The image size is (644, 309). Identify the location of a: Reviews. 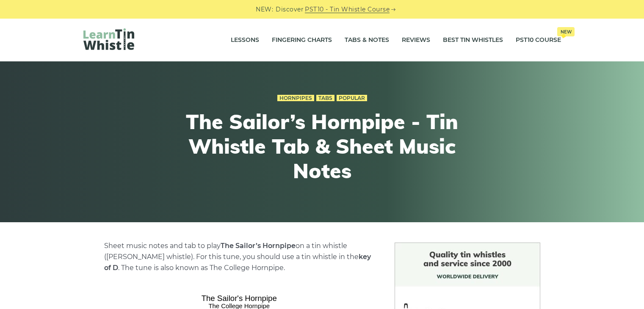
(416, 40).